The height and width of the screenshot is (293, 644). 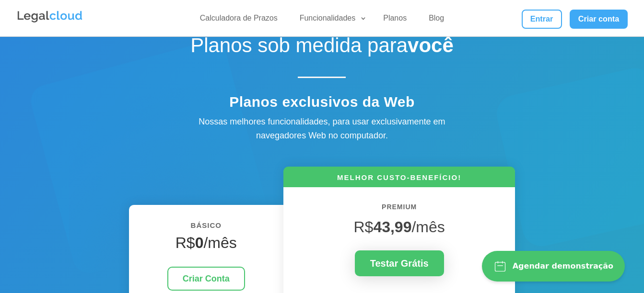 What do you see at coordinates (395, 20) in the screenshot?
I see `a: Planos` at bounding box center [395, 20].